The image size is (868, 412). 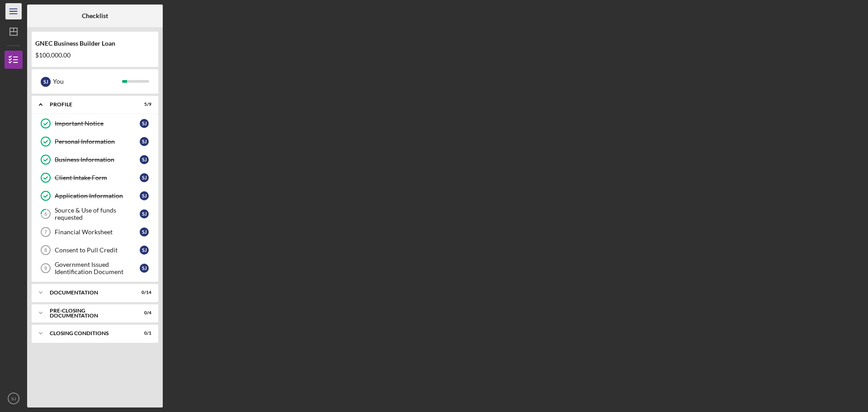 What do you see at coordinates (97, 214) in the screenshot?
I see `div: Source & Use of funds requested` at bounding box center [97, 214].